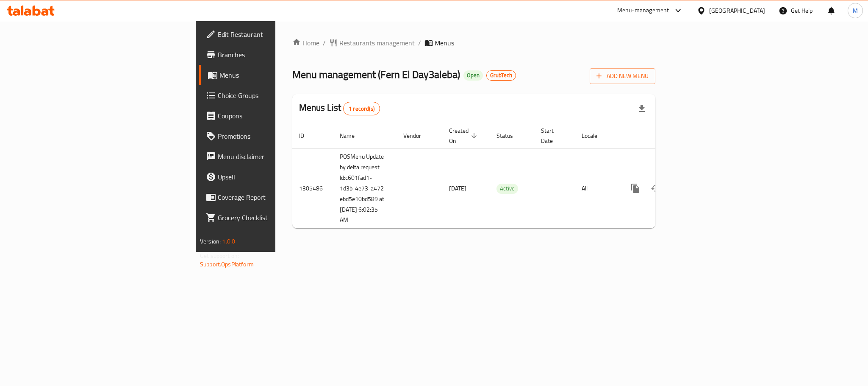  Describe the element at coordinates (276, 54) in the screenshot. I see `span: Branches` at that location.